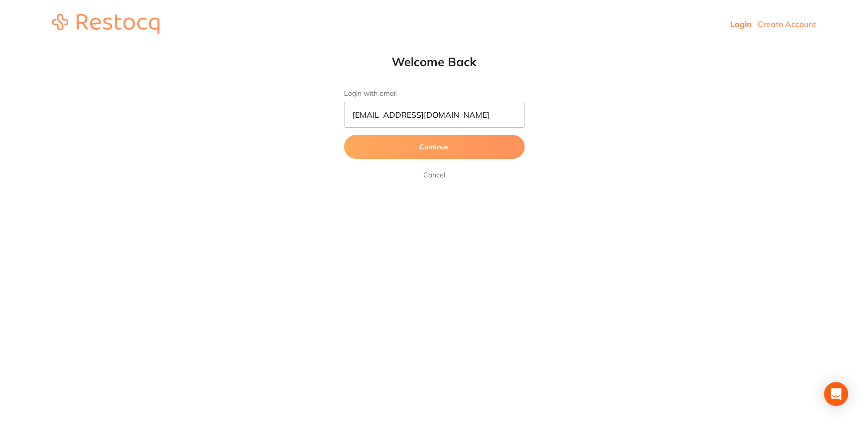 The height and width of the screenshot is (426, 868). I want to click on img: restocq_logo.svg, so click(106, 24).